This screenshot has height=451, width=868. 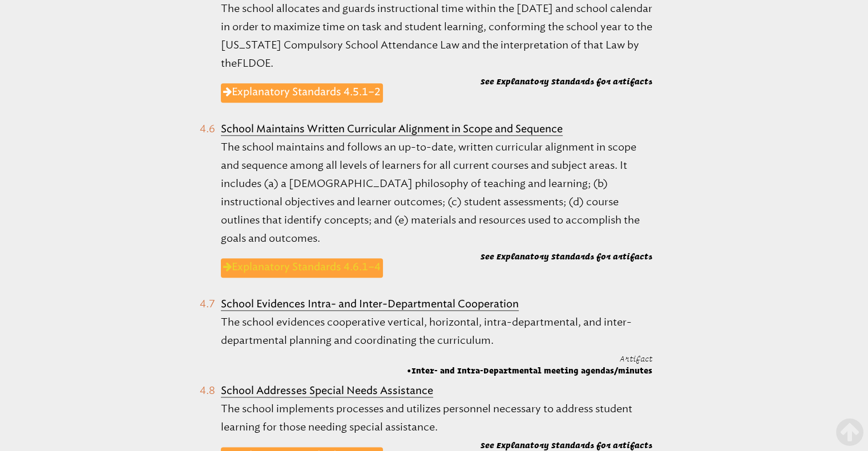 What do you see at coordinates (253, 63) in the screenshot?
I see `span: FLDOE` at bounding box center [253, 63].